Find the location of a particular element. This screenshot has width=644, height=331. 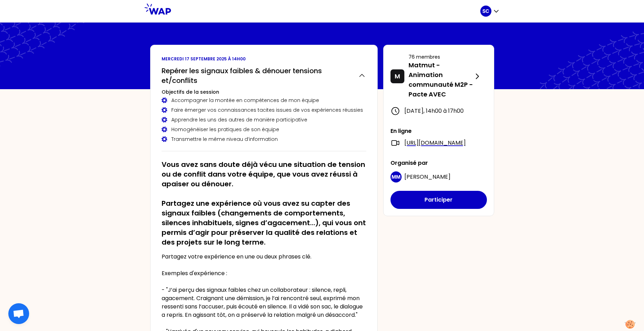

p: MM is located at coordinates (396, 177).